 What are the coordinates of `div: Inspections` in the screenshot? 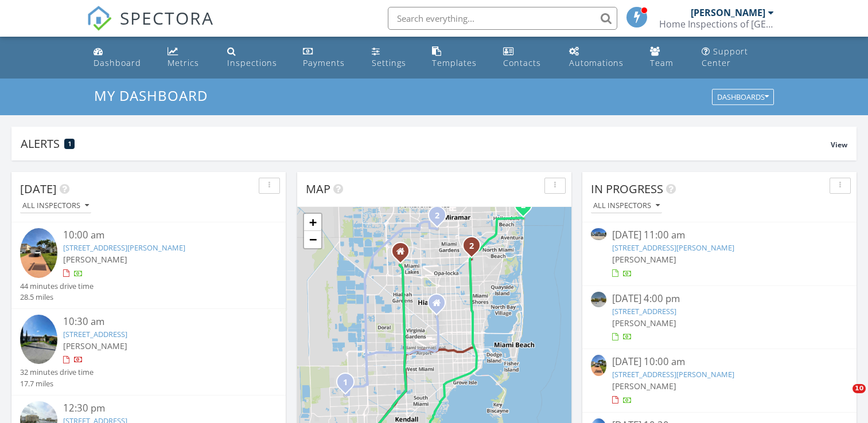 It's located at (252, 63).